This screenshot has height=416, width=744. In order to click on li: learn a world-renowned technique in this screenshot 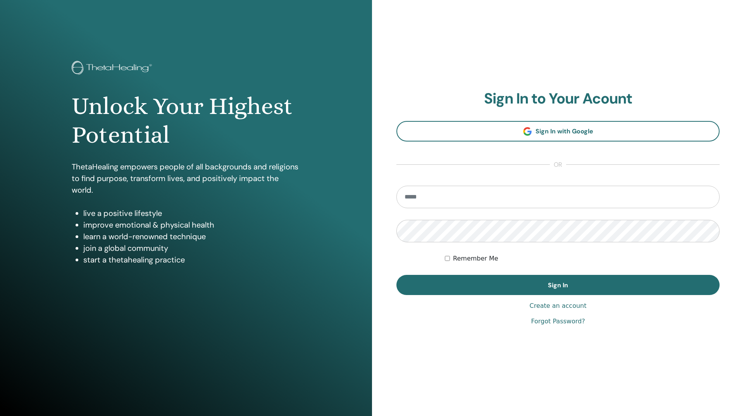, I will do `click(192, 236)`.